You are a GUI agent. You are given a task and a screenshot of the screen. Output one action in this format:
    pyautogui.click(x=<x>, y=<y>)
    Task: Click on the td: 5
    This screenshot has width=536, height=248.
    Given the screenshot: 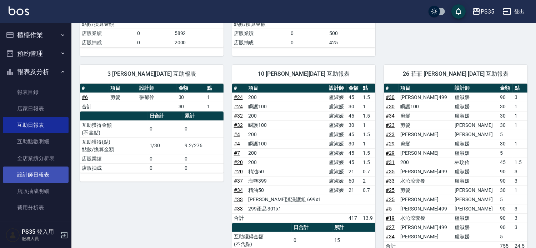 What is the action you would take?
    pyautogui.click(x=505, y=134)
    